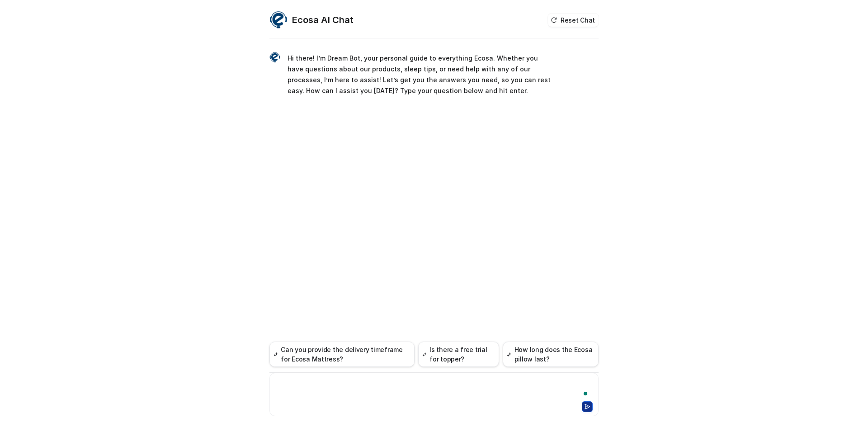 The width and height of the screenshot is (868, 427). Describe the element at coordinates (419, 74) in the screenshot. I see `p: Hi there! I’m Dream Bot, your personal guide to everything Ecosa. Whether you have questions abou...` at that location.